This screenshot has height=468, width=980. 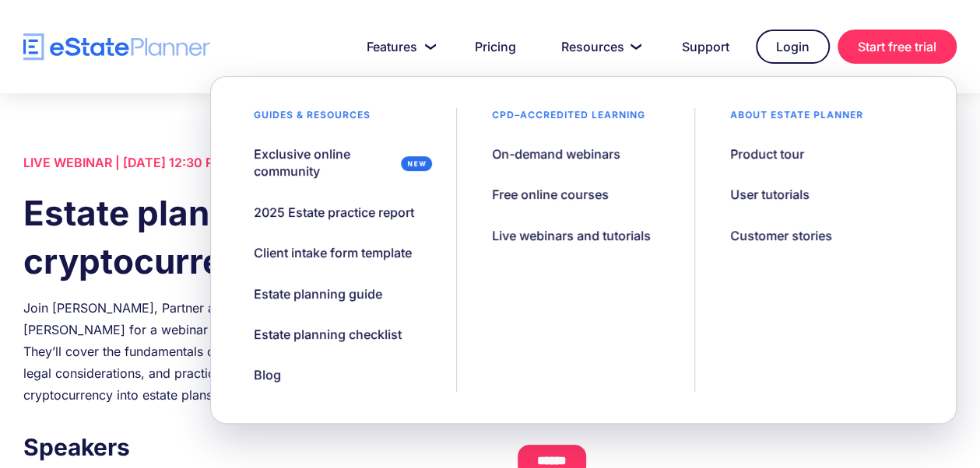 I want to click on a: Free online courses, so click(x=550, y=194).